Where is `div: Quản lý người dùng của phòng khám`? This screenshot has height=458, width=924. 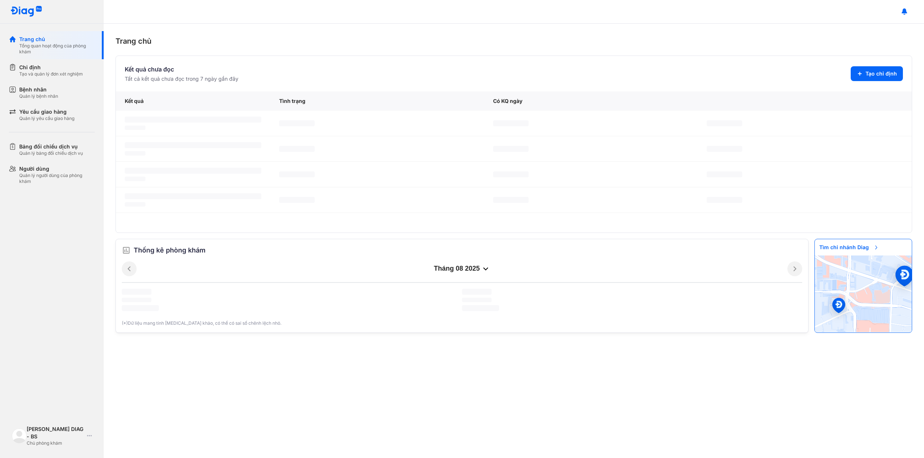 div: Quản lý người dùng của phòng khám is located at coordinates (57, 179).